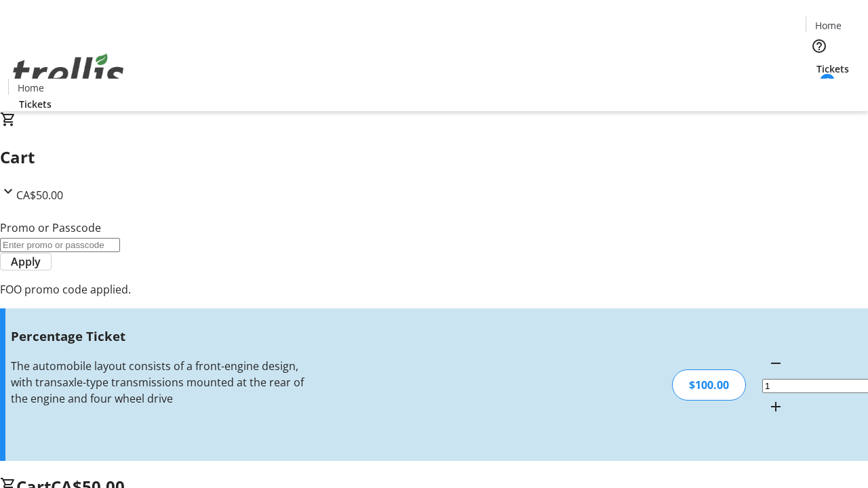  What do you see at coordinates (159, 382) in the screenshot?
I see `div: The automobile layout consists of a front-engine design, with transaxle-type transmissions mounte...` at bounding box center [159, 382].